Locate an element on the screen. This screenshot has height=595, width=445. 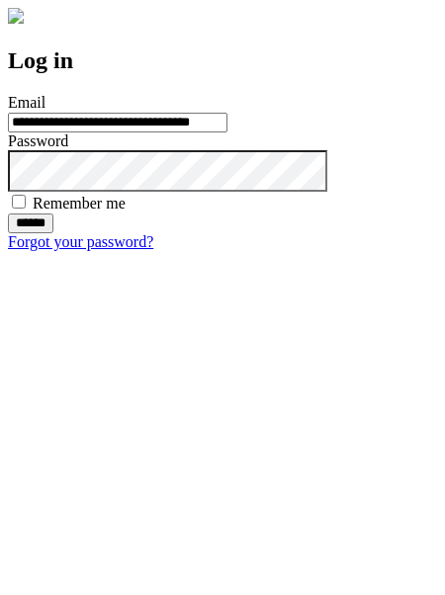
label: Password is located at coordinates (38, 140).